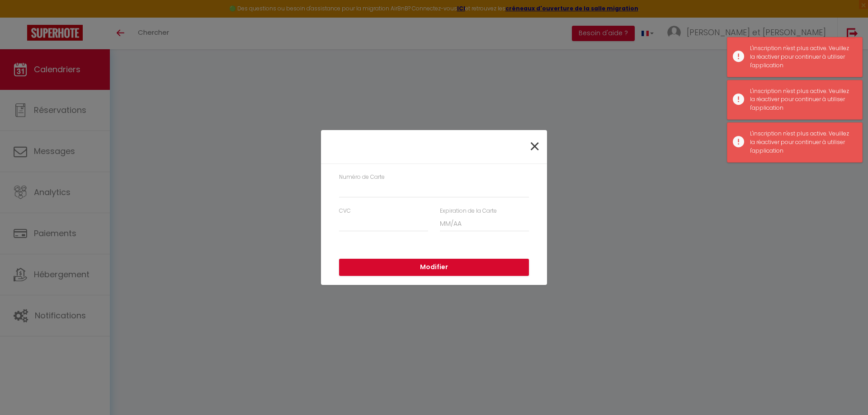 Image resolution: width=868 pixels, height=415 pixels. Describe the element at coordinates (484, 224) in the screenshot. I see `input: MM/AA` at that location.